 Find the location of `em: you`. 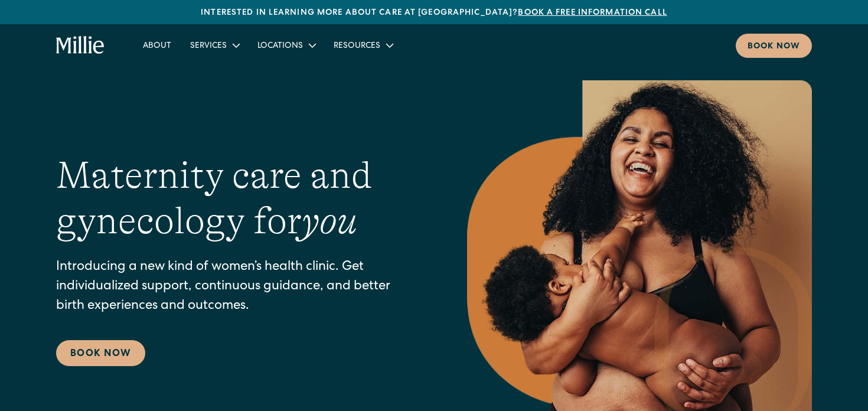

em: you is located at coordinates (329, 221).